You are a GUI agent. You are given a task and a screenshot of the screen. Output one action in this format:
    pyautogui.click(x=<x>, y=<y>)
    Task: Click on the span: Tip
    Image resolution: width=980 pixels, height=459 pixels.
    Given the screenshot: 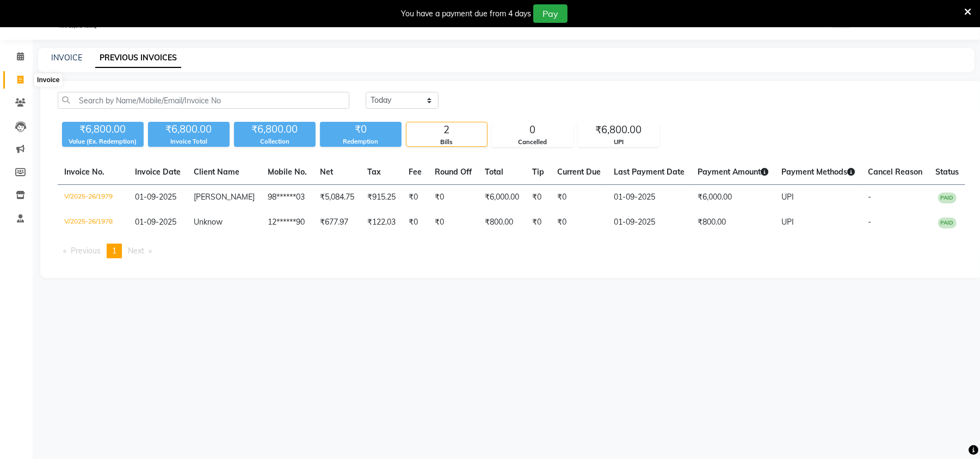 What is the action you would take?
    pyautogui.click(x=538, y=172)
    